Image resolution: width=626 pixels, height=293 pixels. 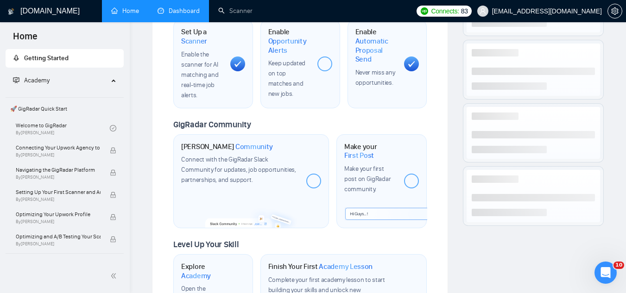 I want to click on span: Opportunity Alerts, so click(x=289, y=45).